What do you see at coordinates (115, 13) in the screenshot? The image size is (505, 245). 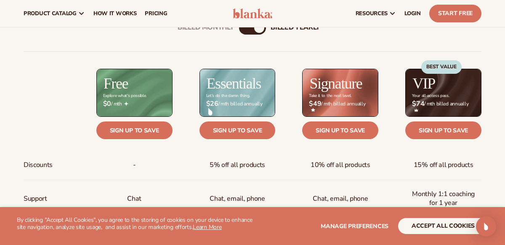 I see `span: How It Works` at bounding box center [115, 13].